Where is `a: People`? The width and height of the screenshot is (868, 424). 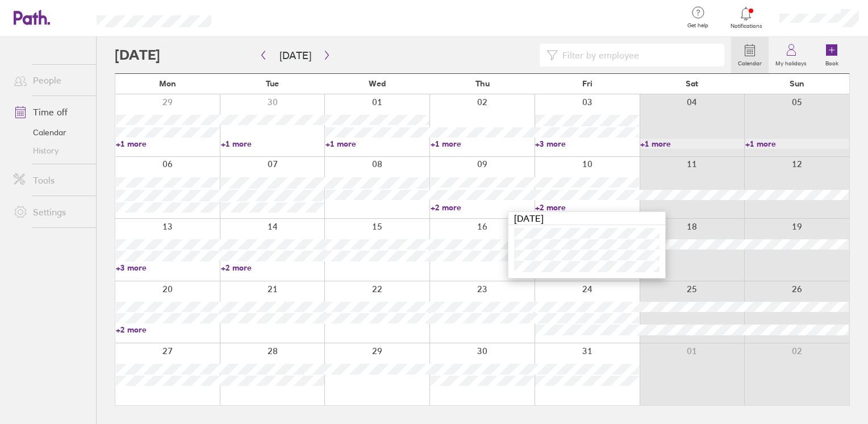
a: People is located at coordinates (50, 80).